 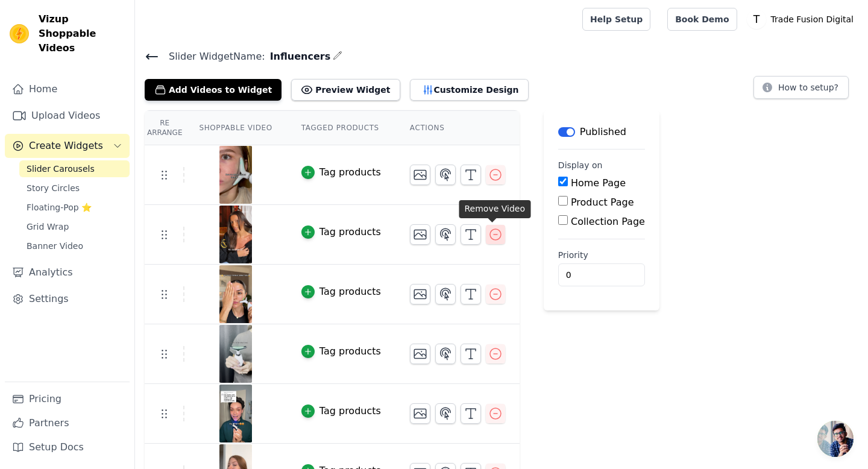 I want to click on label: Priority, so click(x=601, y=255).